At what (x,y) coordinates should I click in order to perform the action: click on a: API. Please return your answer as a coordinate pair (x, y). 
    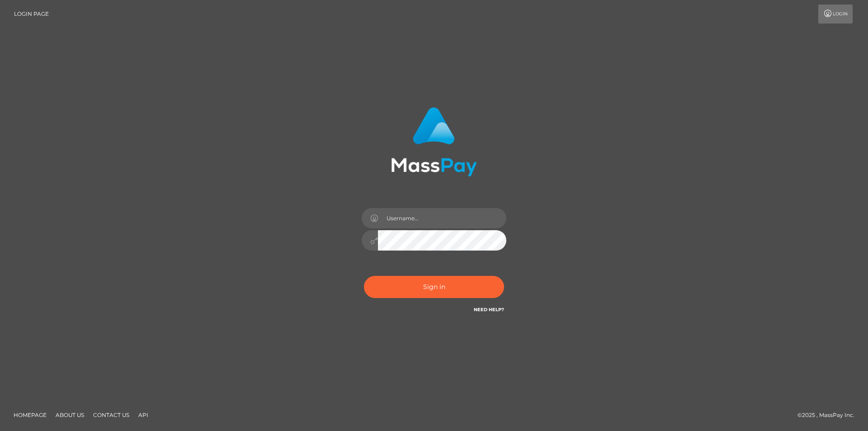
    Looking at the image, I should click on (143, 415).